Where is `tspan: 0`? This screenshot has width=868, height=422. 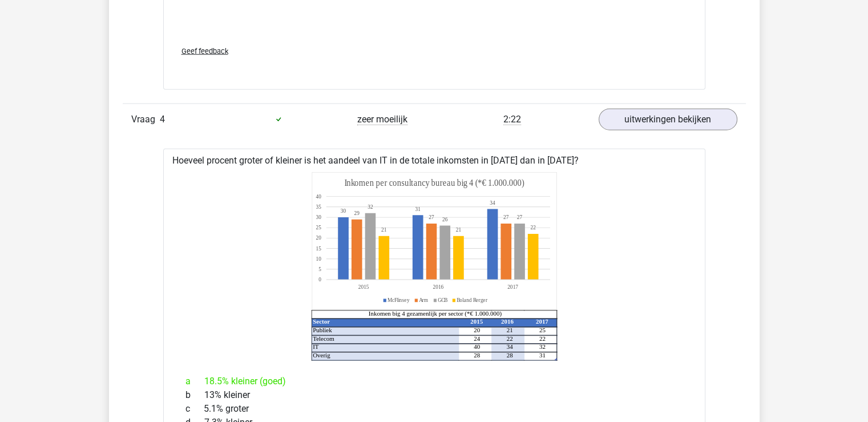
tspan: 0 is located at coordinates (320, 280).